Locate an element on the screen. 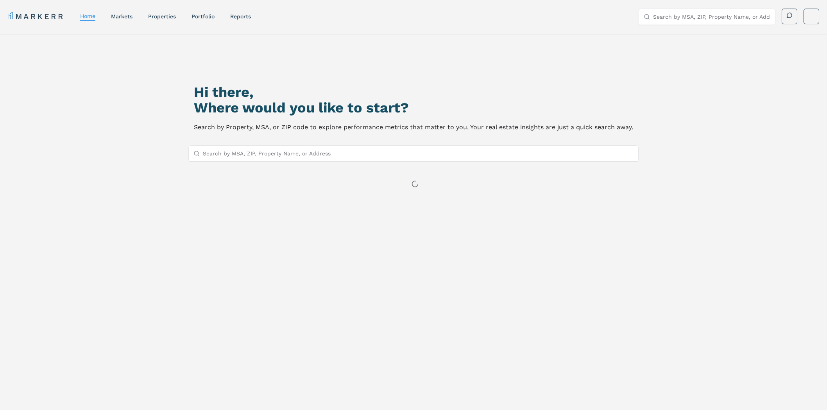 This screenshot has width=827, height=410. p: Search by Property, MSA, or ZIP code to explore performance metrics that matter to you. Your real... is located at coordinates (414, 127).